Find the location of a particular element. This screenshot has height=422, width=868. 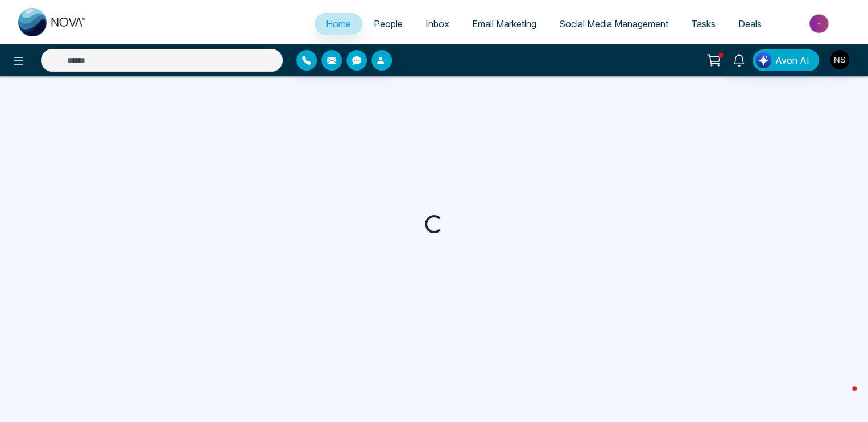

span: Home is located at coordinates (338, 24).